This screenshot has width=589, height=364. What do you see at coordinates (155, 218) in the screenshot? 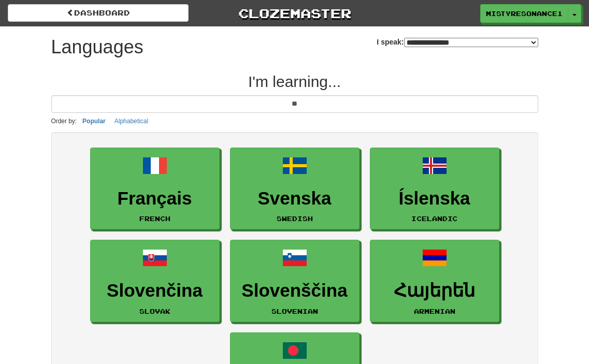
I see `small: French` at bounding box center [155, 218].